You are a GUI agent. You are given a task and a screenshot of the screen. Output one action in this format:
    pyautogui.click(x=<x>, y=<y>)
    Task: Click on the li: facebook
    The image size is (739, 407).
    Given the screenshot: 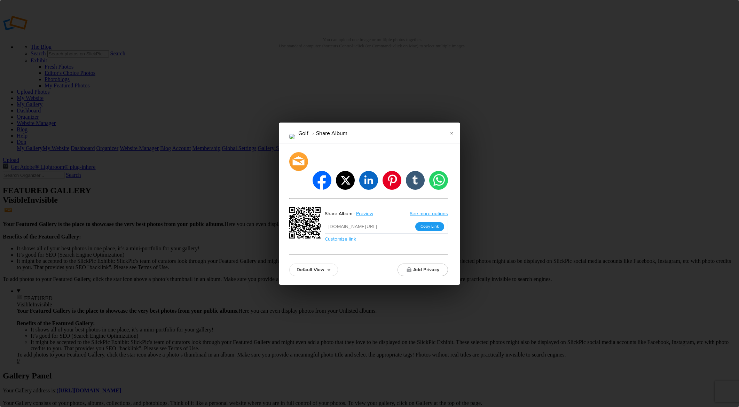 What is the action you would take?
    pyautogui.click(x=322, y=180)
    